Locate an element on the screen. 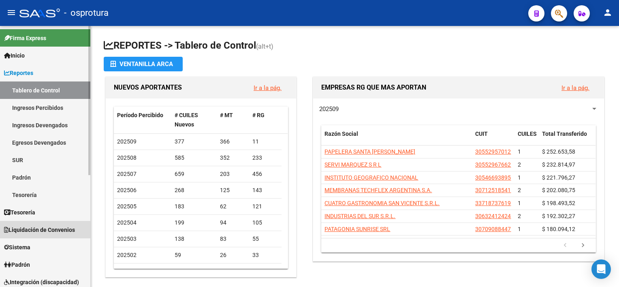 The height and width of the screenshot is (287, 619). div: 26 is located at coordinates (233, 255).